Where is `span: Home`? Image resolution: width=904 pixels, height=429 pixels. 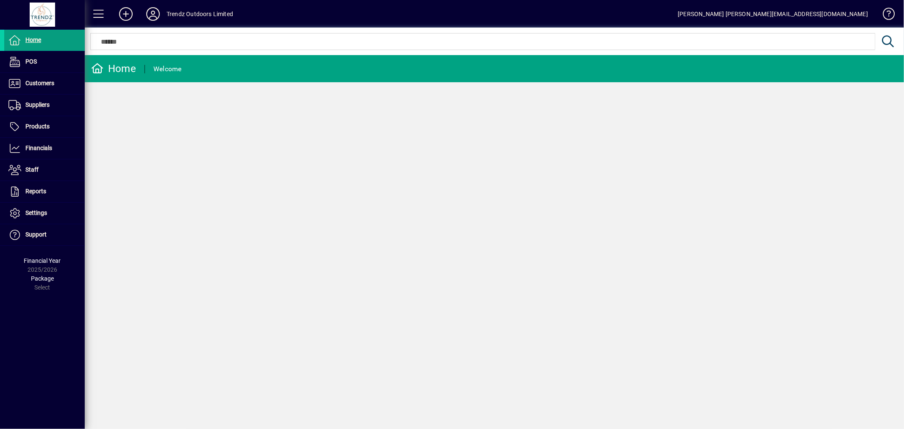 span: Home is located at coordinates (33, 40).